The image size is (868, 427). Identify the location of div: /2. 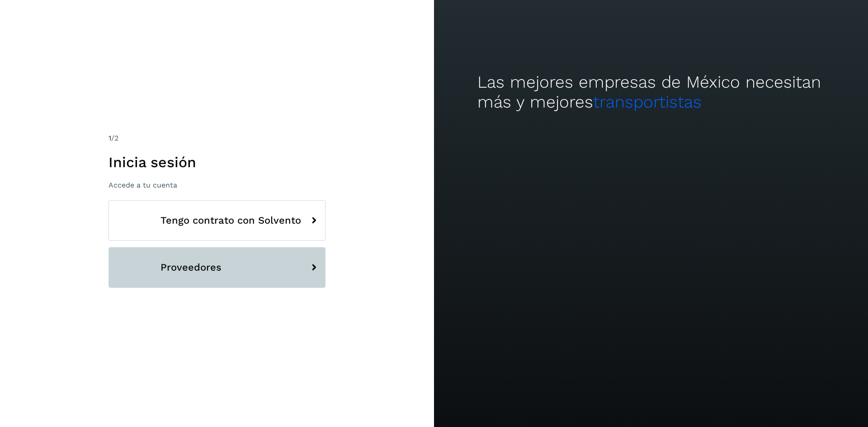
(217, 138).